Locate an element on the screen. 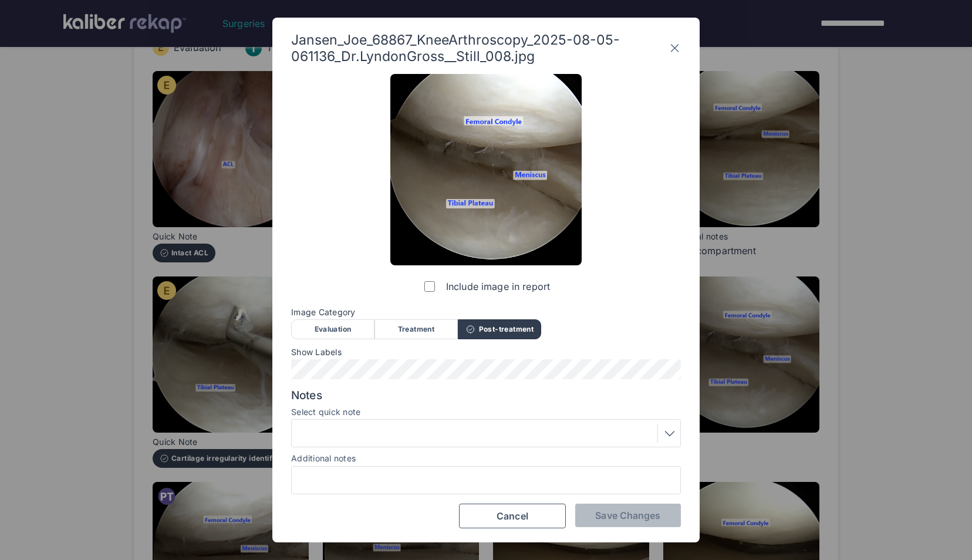  input: Include image in report is located at coordinates (429, 286).